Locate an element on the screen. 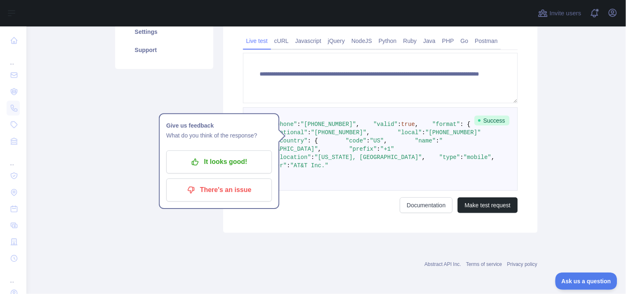 The width and height of the screenshot is (626, 294). a: Javascript is located at coordinates (308, 41).